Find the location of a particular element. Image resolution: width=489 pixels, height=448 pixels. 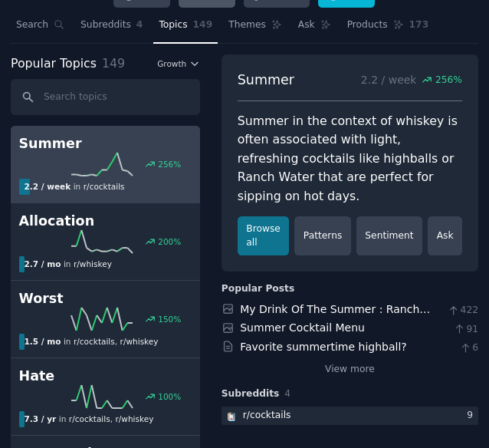

a: Worst150%1.5 / moin r/cocktails,r/whiskey is located at coordinates (105, 319).